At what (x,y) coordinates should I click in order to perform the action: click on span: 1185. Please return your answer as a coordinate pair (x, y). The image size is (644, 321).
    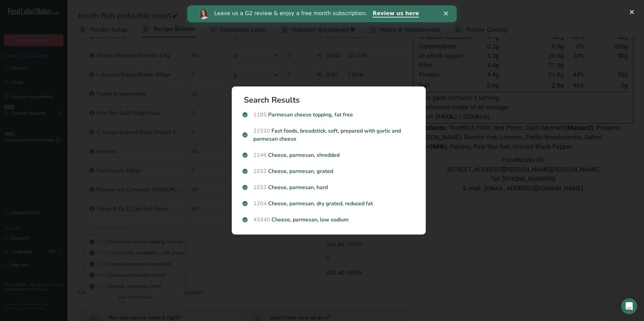
    Looking at the image, I should click on (260, 115).